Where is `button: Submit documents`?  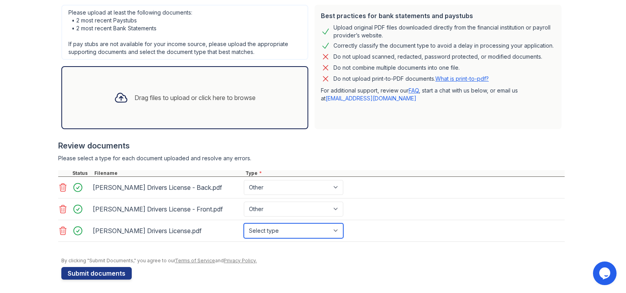
button: Submit documents is located at coordinates (96, 273).